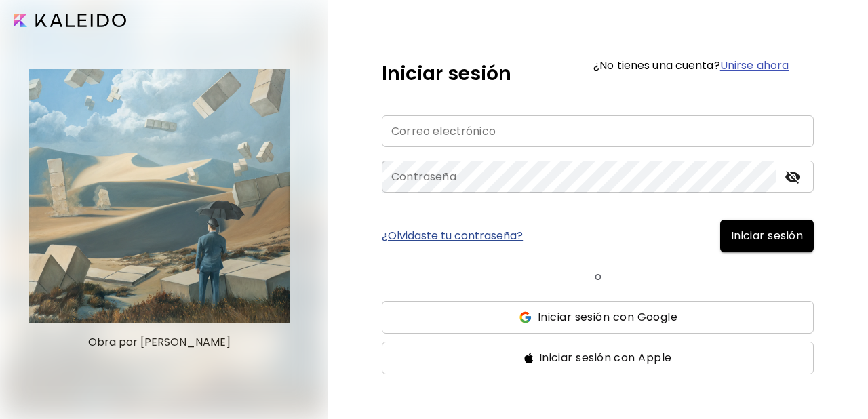 The width and height of the screenshot is (868, 419). What do you see at coordinates (598, 276) in the screenshot?
I see `p: o` at bounding box center [598, 276].